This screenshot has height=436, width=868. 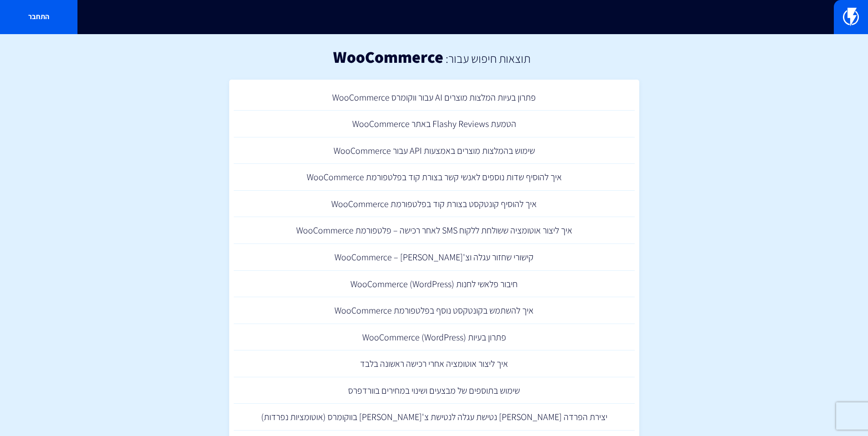 What do you see at coordinates (434, 337) in the screenshot?
I see `a: פתרון בעיות (WooCommerce (WordPress` at bounding box center [434, 337].